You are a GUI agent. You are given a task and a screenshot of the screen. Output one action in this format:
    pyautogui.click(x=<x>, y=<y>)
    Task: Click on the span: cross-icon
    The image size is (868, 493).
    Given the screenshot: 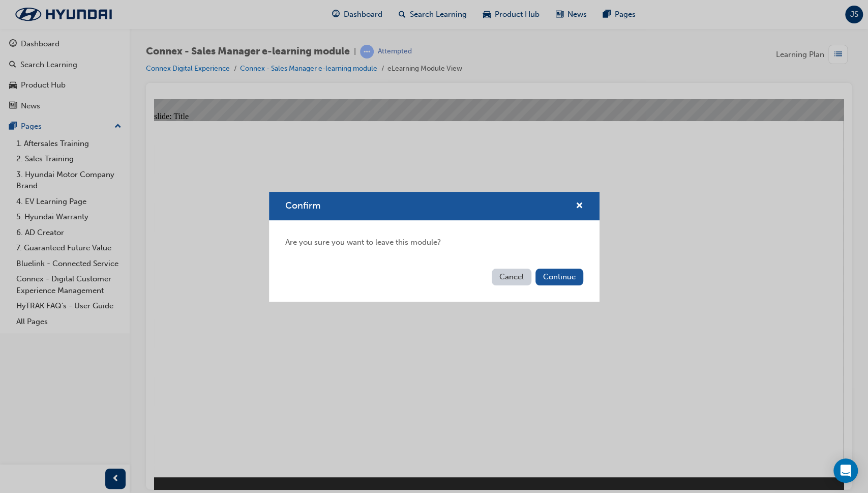 What is the action you would take?
    pyautogui.click(x=579, y=207)
    